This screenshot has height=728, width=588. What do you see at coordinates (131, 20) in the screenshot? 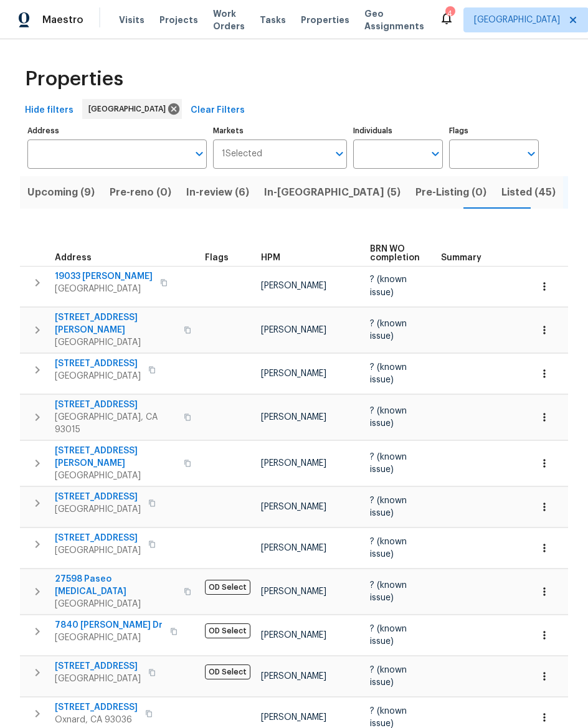
I see `span: Visits` at bounding box center [131, 20].